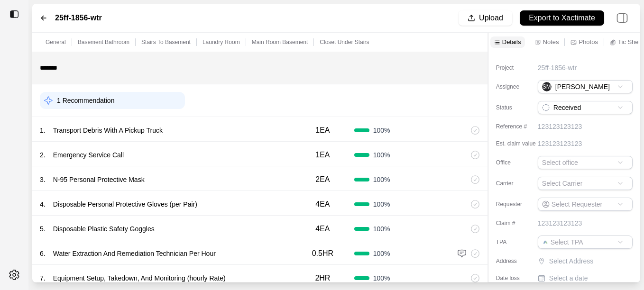  What do you see at coordinates (588, 42) in the screenshot?
I see `p: Photos` at bounding box center [588, 42].